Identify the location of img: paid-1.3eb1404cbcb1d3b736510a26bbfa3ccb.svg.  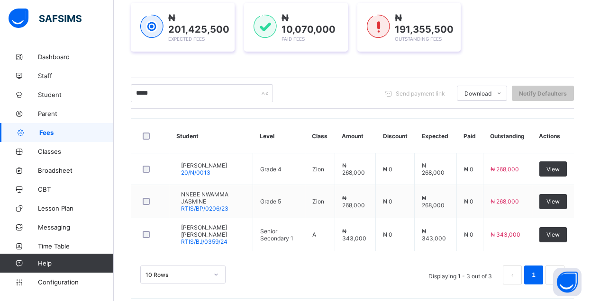
(265, 27).